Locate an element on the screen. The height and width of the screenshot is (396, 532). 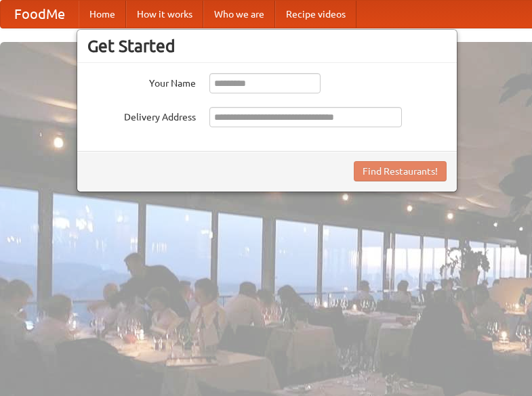
a: Who we are is located at coordinates (239, 14).